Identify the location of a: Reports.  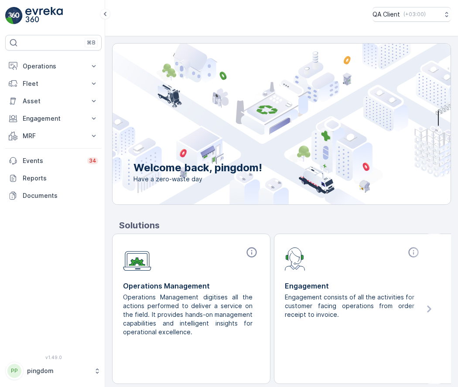
(53, 178).